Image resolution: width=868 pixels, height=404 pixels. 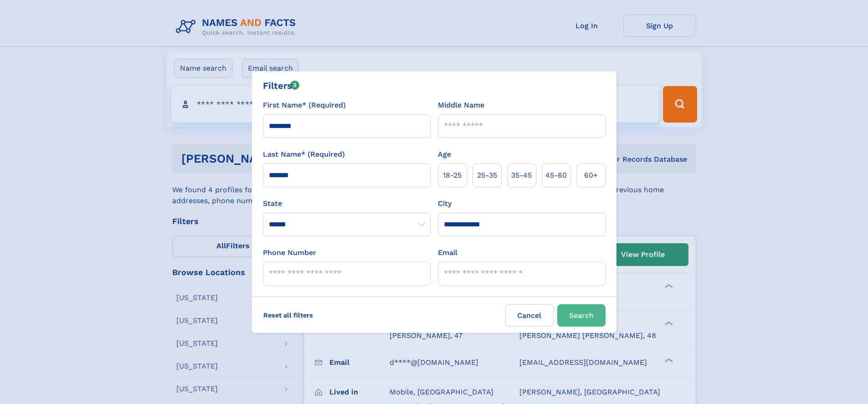 What do you see at coordinates (448, 253) in the screenshot?
I see `label: Email` at bounding box center [448, 253].